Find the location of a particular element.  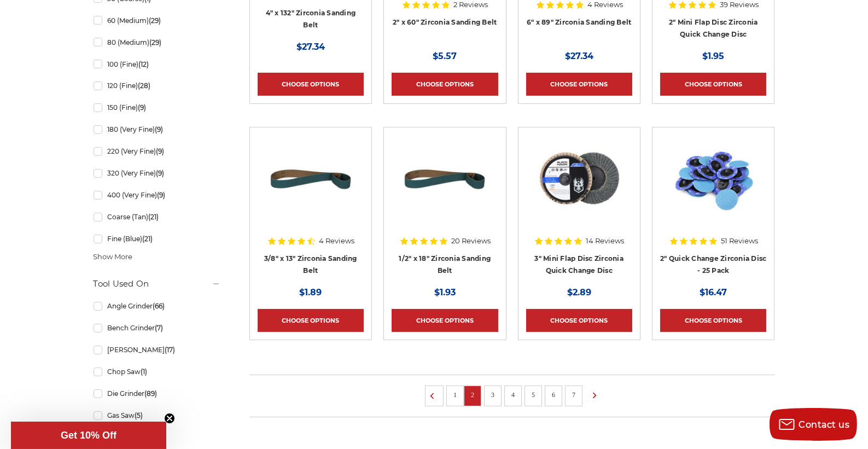

span: $2.89 is located at coordinates (579, 292).